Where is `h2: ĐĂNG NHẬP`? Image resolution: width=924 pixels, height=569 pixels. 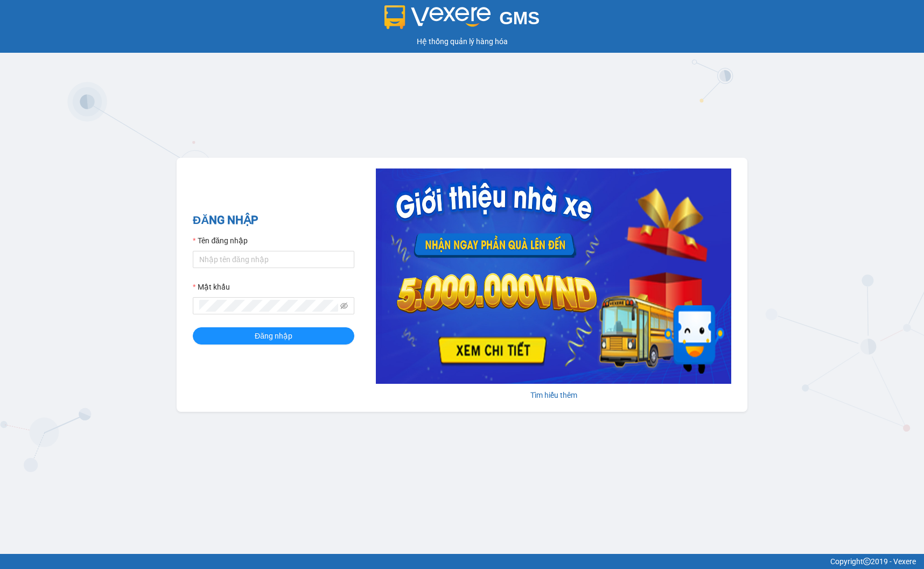 h2: ĐĂNG NHẬP is located at coordinates (274, 220).